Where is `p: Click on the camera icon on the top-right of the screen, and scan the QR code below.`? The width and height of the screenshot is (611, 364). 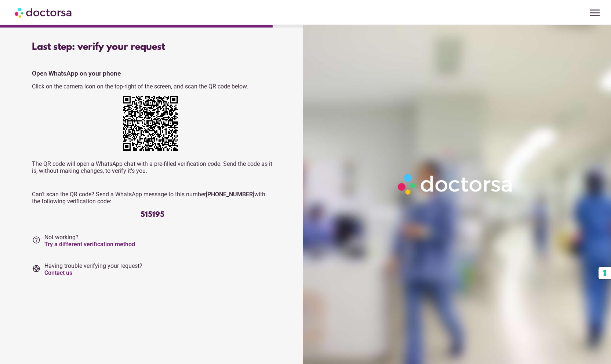
p: Click on the camera icon on the top-right of the screen, and scan the QR code below. is located at coordinates (152, 86).